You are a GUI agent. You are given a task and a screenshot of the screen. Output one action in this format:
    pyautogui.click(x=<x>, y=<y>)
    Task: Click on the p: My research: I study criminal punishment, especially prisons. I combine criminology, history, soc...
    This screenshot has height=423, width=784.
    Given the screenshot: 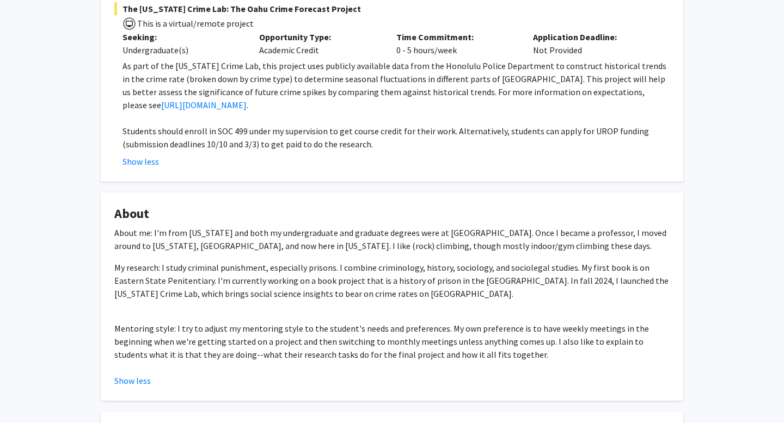 What is the action you would take?
    pyautogui.click(x=392, y=281)
    